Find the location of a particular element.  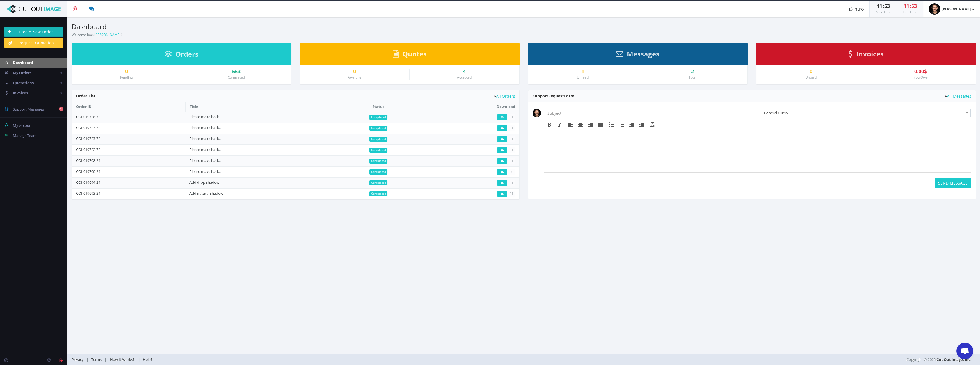

div: Italic is located at coordinates (560, 125).